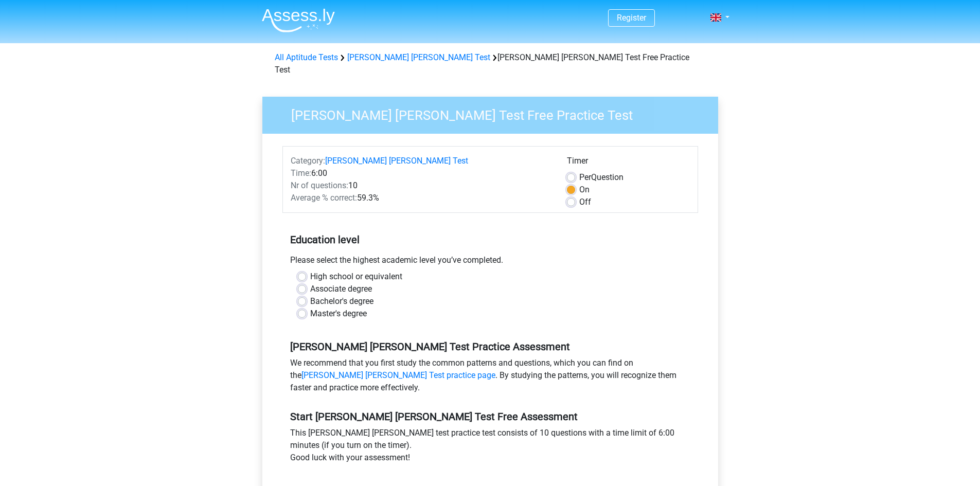 This screenshot has height=486, width=980. Describe the element at coordinates (631, 18) in the screenshot. I see `a: Register` at that location.